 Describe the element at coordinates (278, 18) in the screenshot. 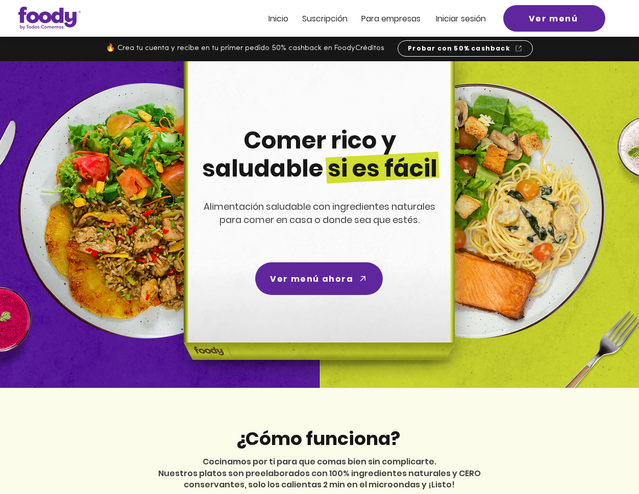

I see `a: Inicio` at that location.